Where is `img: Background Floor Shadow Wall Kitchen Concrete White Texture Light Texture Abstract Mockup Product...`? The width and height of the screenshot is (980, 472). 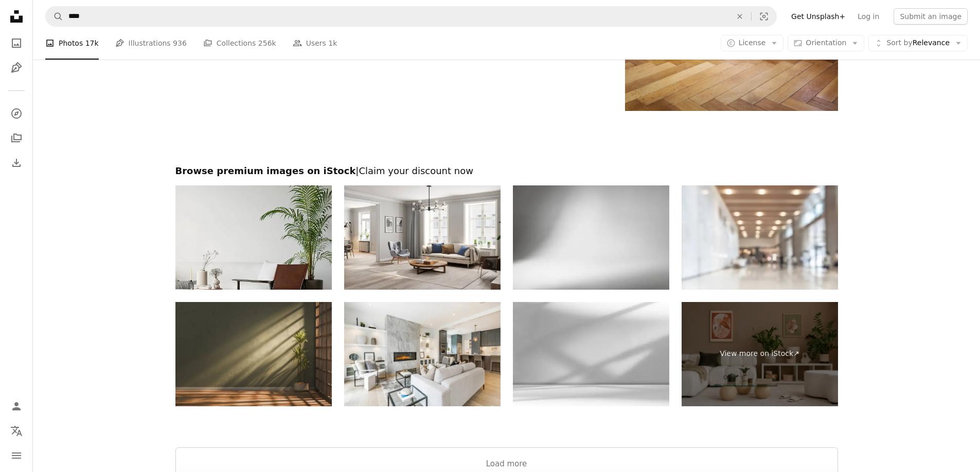
img: Background Floor Shadow Wall Kitchen Concrete White Texture Light Texture Abstract Mockup Product... is located at coordinates (591, 354).